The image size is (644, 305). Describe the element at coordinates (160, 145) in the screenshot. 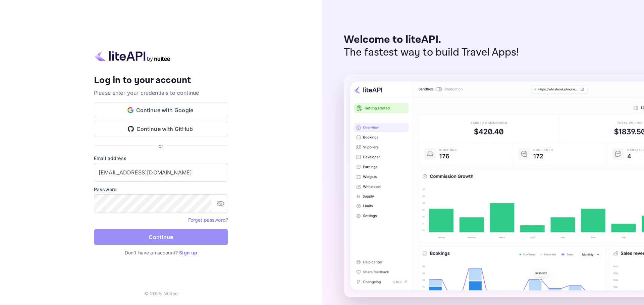

I see `p: or` at that location.